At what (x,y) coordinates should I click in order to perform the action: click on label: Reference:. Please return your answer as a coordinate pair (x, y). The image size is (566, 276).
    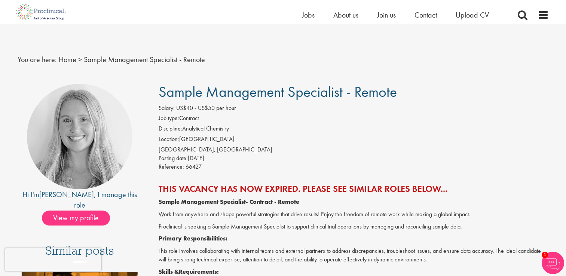
    Looking at the image, I should click on (171, 167).